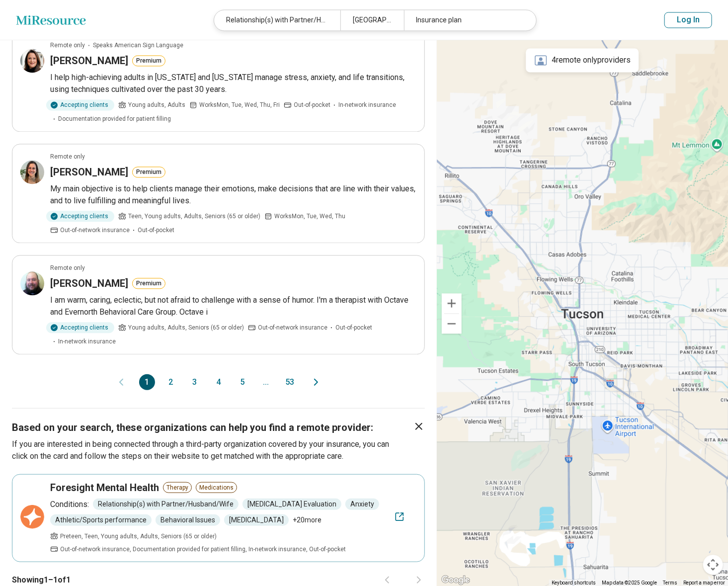 This screenshot has width=728, height=586. Describe the element at coordinates (218, 382) in the screenshot. I see `button: 4` at that location.